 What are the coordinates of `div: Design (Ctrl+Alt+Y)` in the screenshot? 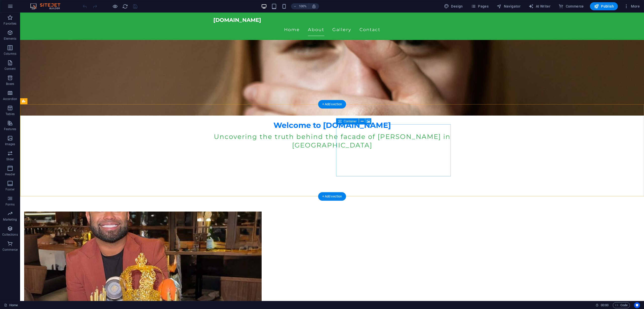 It's located at (453, 6).